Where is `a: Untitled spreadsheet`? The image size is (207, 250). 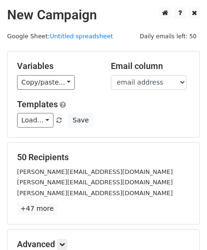 a: Untitled spreadsheet is located at coordinates (81, 36).